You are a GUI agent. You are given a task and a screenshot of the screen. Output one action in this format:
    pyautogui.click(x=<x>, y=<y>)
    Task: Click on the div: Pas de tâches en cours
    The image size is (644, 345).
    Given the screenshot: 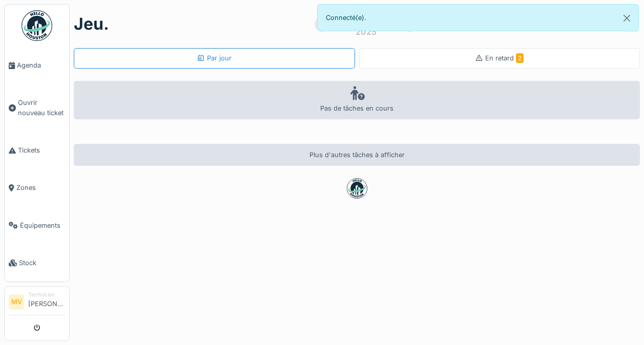 What is the action you would take?
    pyautogui.click(x=357, y=100)
    